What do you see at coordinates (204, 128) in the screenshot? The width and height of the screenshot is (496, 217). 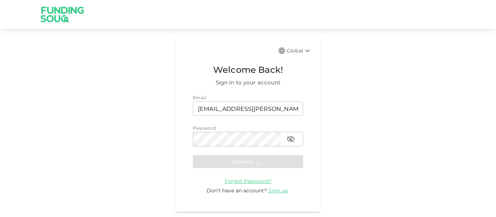 I see `span: Password` at bounding box center [204, 128].